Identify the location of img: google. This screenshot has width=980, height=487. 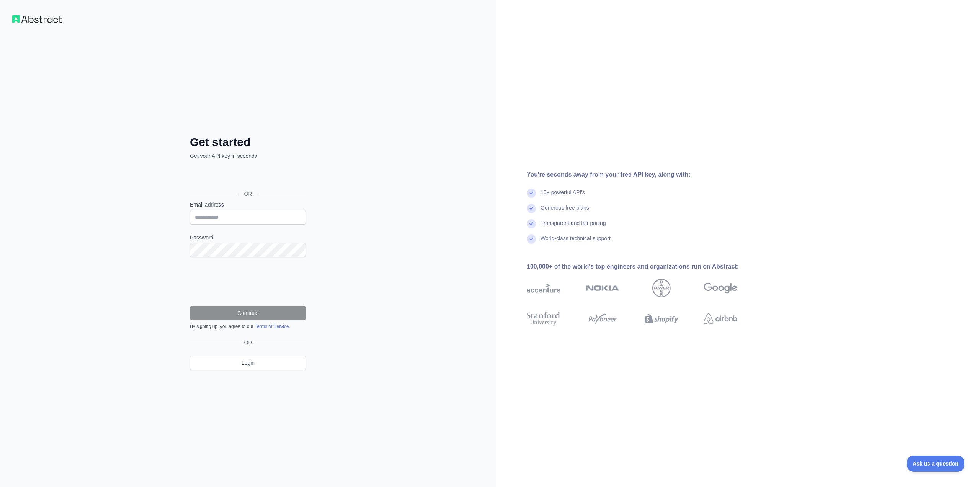
(720, 288).